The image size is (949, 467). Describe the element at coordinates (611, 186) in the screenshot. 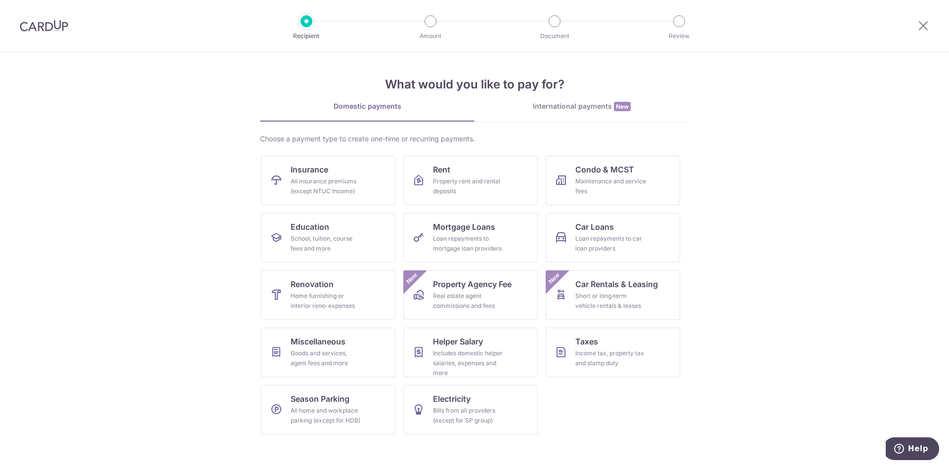

I see `div: Maintenance and service fees` at that location.